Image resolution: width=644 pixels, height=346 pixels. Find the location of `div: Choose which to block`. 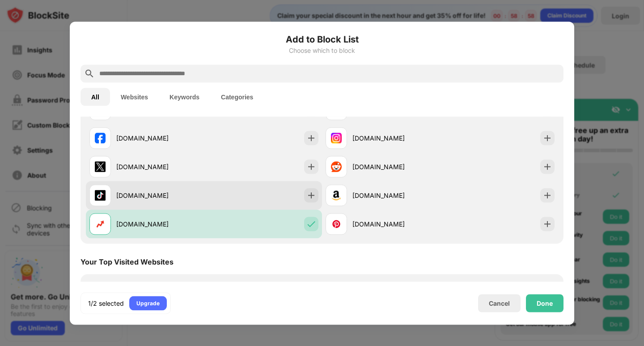

div: Choose which to block is located at coordinates (322, 50).